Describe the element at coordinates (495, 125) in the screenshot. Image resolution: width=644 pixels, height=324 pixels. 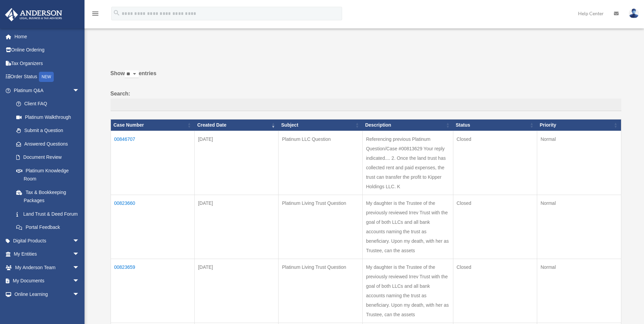
I see `th: Status: activate to sort column ascending` at that location.